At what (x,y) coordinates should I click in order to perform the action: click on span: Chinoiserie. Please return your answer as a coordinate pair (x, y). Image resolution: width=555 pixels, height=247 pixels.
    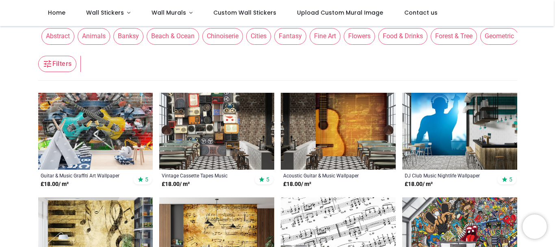
    Looking at the image, I should click on (223, 36).